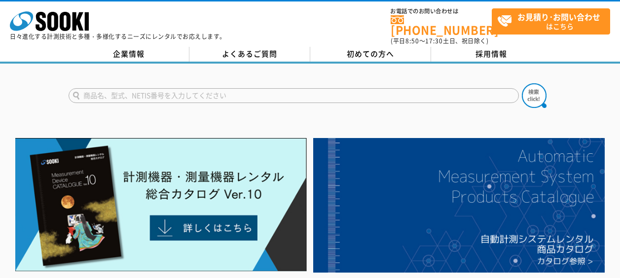 Image resolution: width=620 pixels, height=278 pixels. I want to click on a: 企業情報, so click(129, 54).